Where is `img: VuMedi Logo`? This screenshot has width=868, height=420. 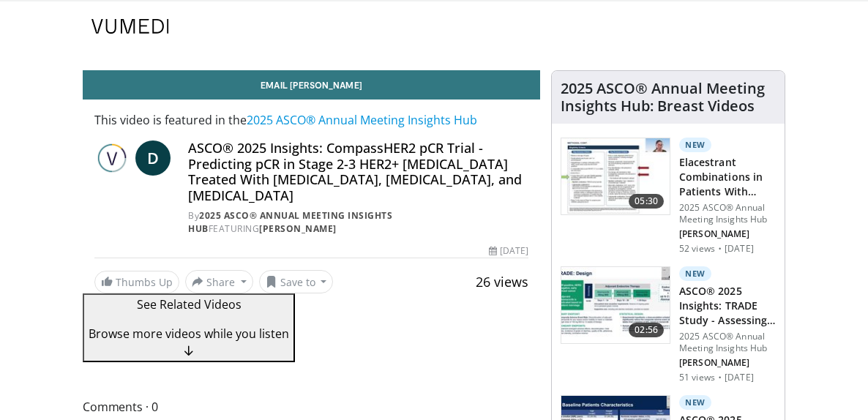 img: VuMedi Logo is located at coordinates (130, 26).